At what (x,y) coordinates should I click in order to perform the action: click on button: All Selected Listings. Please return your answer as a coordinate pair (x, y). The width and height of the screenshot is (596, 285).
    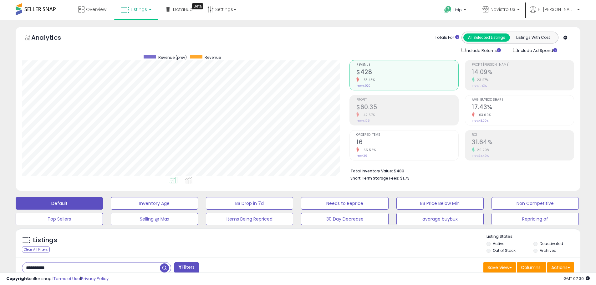
    Looking at the image, I should click on (486, 38).